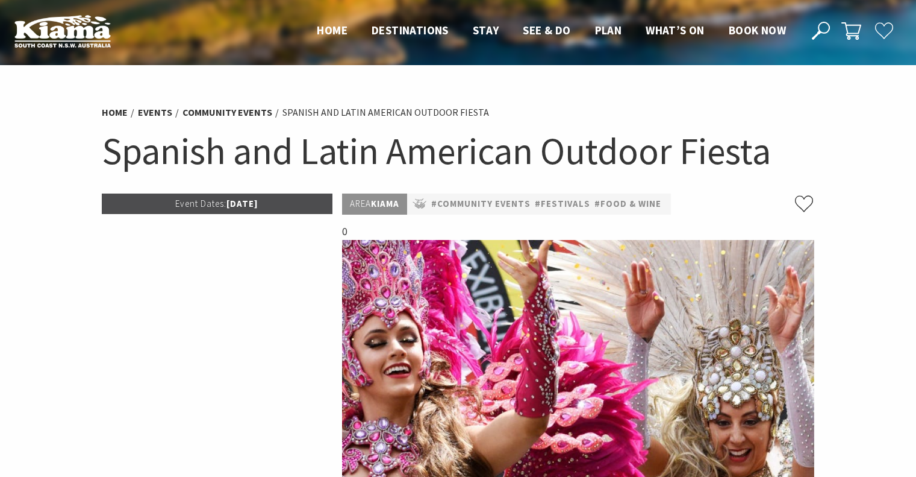  Describe the element at coordinates (386, 113) in the screenshot. I see `li: Spanish and Latin American Outdoor Fiesta` at that location.